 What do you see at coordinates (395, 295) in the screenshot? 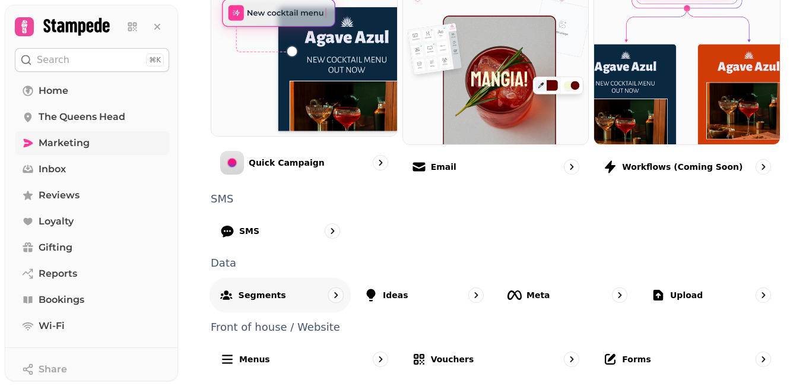
I see `p: Ideas` at bounding box center [395, 295].